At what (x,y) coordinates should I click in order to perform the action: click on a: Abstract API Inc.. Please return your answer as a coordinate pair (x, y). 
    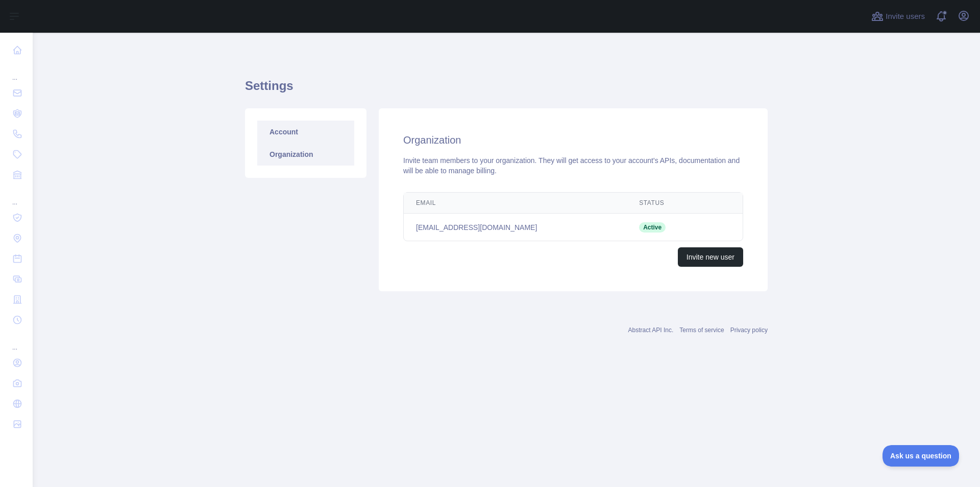
    Looking at the image, I should click on (651, 330).